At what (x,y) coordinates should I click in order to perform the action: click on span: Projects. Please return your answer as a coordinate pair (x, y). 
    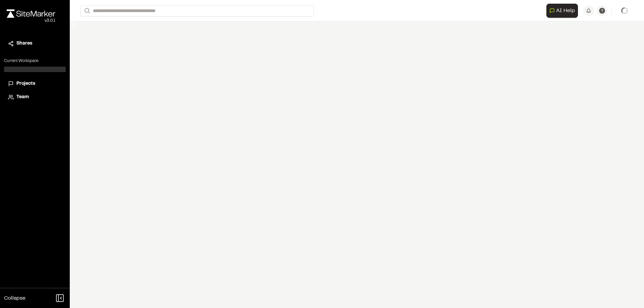
    Looking at the image, I should click on (26, 84).